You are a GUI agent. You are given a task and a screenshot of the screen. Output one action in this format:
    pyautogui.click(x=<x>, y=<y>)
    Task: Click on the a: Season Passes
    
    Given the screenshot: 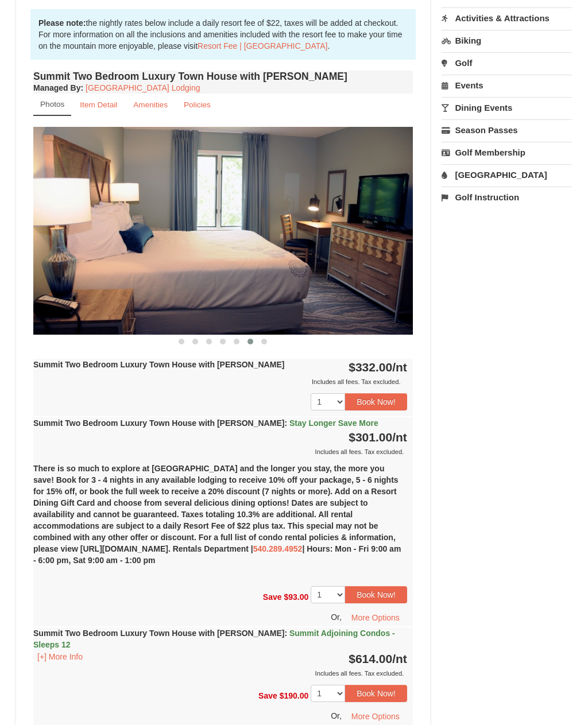 What is the action you would take?
    pyautogui.click(x=506, y=130)
    